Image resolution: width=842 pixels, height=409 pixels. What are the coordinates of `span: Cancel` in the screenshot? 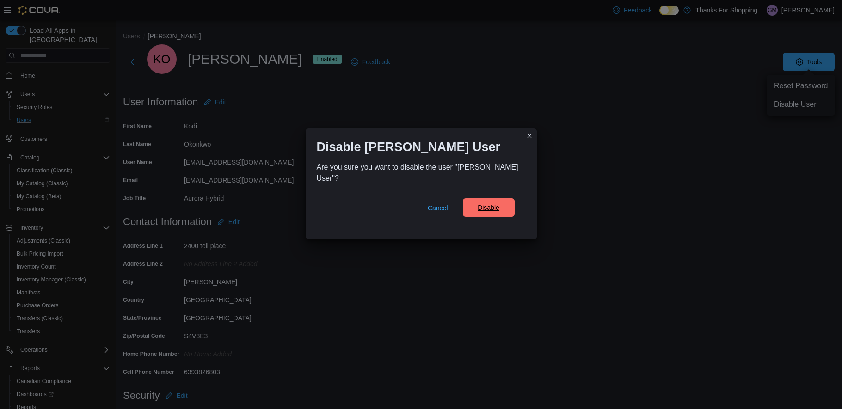 It's located at (438, 208).